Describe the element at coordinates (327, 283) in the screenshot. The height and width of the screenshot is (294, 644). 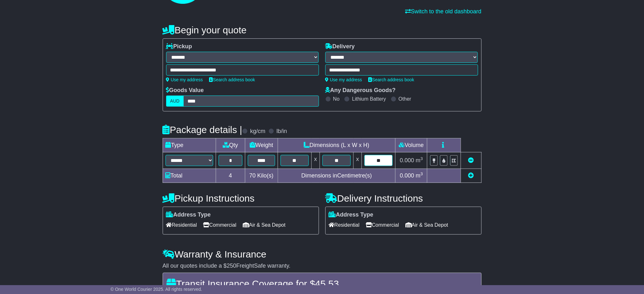
I see `span: 45.53` at that location.